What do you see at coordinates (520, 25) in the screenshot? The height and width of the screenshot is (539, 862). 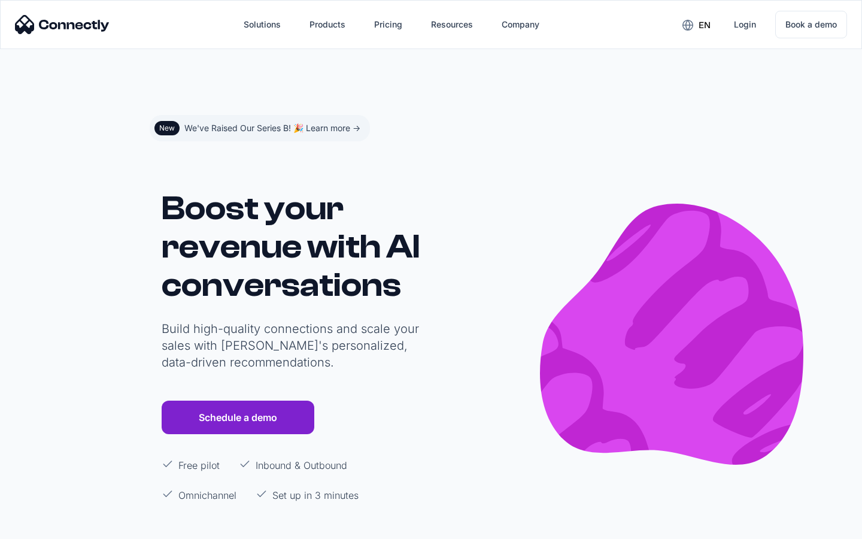 I see `div: Company` at bounding box center [520, 25].